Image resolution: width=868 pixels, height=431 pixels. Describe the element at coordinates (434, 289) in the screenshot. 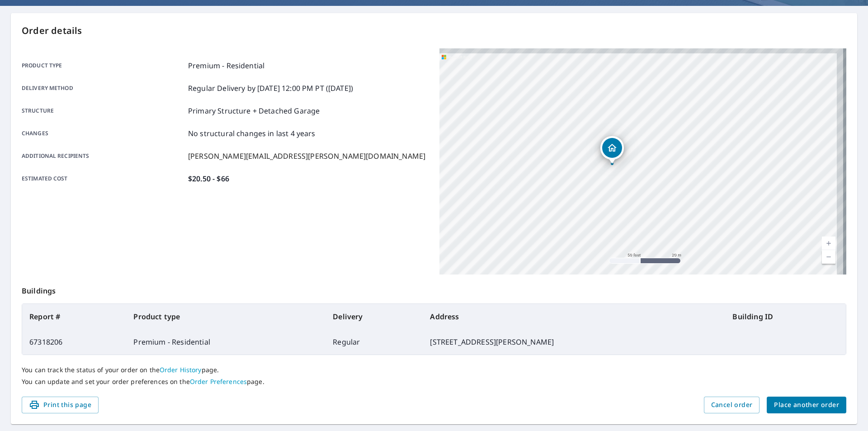

I see `p: Buildings` at that location.